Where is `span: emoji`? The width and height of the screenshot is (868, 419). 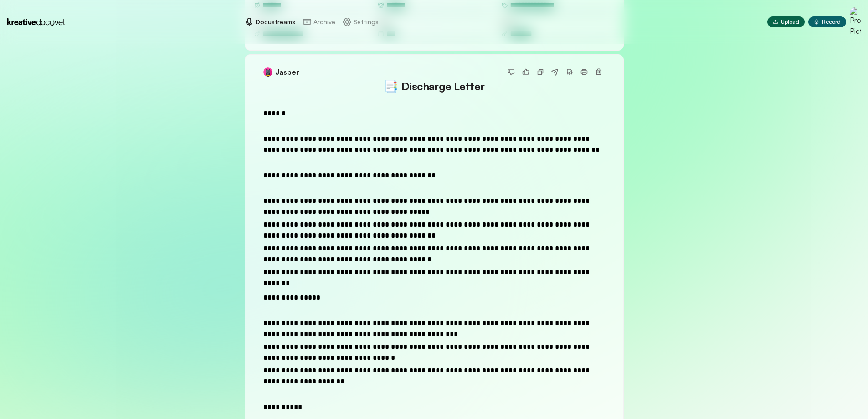 span: emoji is located at coordinates (390, 86).